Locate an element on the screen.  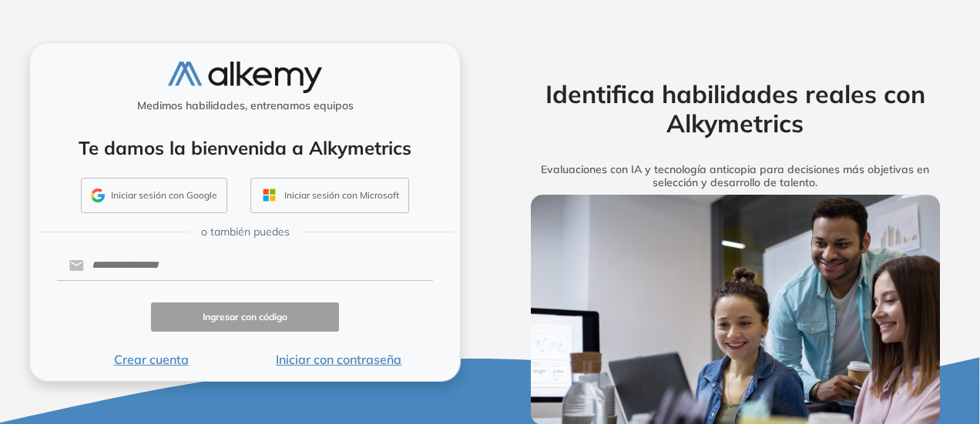
div: Widget de chat is located at coordinates (841, 334).